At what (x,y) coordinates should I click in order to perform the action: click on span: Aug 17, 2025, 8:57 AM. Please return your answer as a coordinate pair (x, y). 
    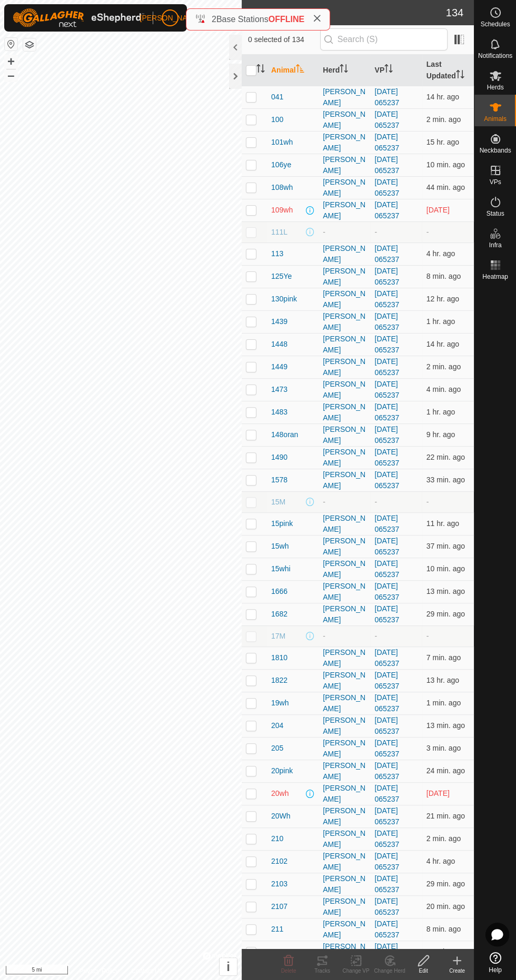
    Looking at the image, I should click on (445, 906).